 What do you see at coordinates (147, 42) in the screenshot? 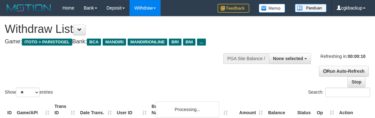
I see `span: MANDIRIONLINE` at bounding box center [147, 42].